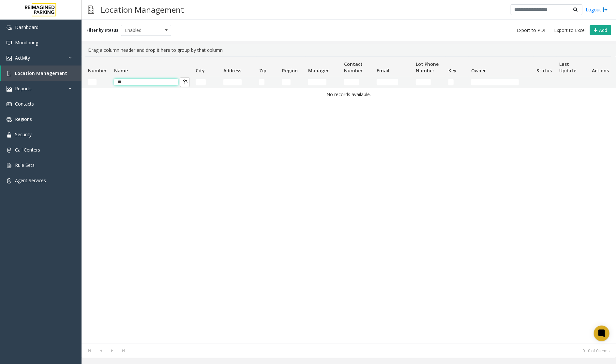  I want to click on span: Reports, so click(23, 88).